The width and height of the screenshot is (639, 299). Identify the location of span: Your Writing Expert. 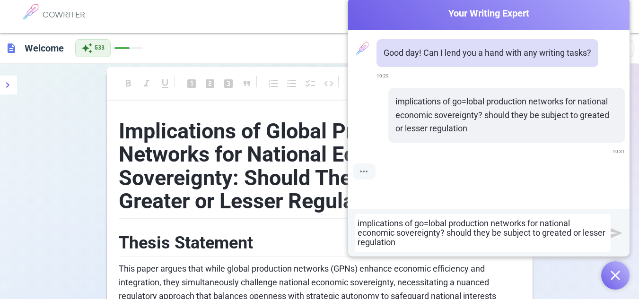
(488, 13).